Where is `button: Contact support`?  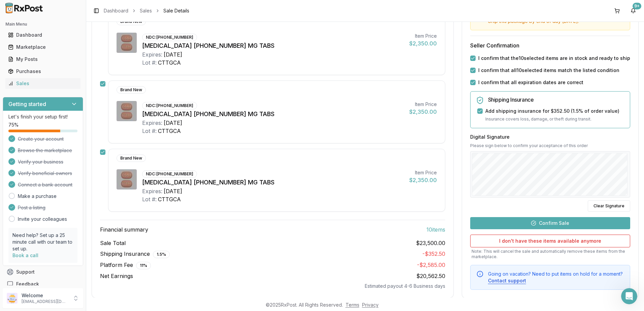
button: Contact support is located at coordinates (507, 280).